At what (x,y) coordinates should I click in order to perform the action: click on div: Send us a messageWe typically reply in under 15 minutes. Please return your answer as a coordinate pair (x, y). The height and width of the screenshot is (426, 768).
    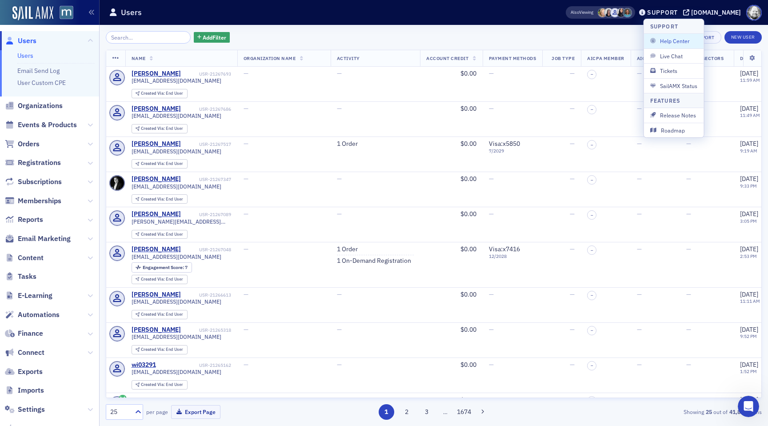
    Looking at the image, I should click on (89, 188).